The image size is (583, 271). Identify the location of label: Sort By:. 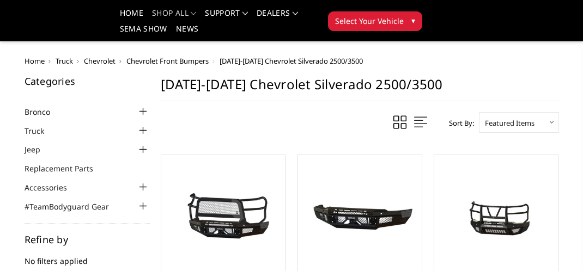
(458, 123).